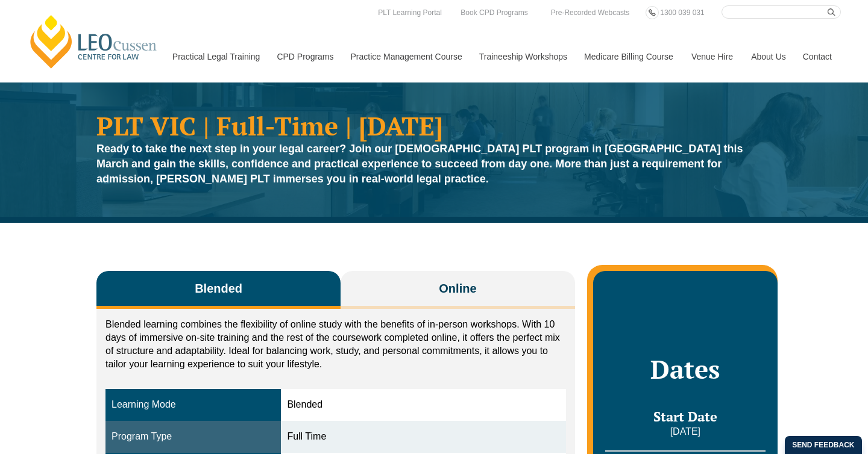  What do you see at coordinates (712, 57) in the screenshot?
I see `a: Venue Hire` at bounding box center [712, 57].